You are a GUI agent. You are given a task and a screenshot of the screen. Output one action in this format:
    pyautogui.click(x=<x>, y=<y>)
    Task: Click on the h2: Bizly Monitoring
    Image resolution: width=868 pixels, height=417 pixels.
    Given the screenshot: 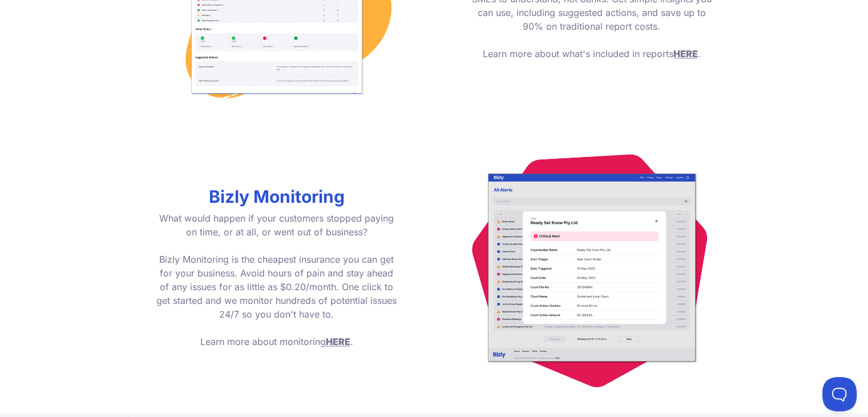 What is the action you would take?
    pyautogui.click(x=277, y=197)
    